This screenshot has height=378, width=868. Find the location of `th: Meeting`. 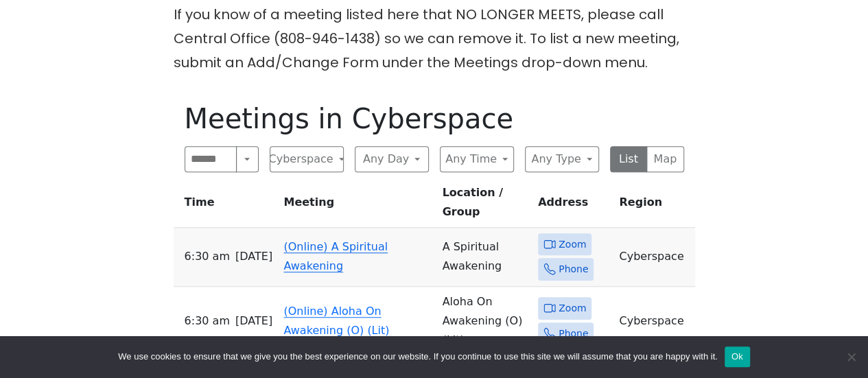

th: Meeting is located at coordinates (357, 206).